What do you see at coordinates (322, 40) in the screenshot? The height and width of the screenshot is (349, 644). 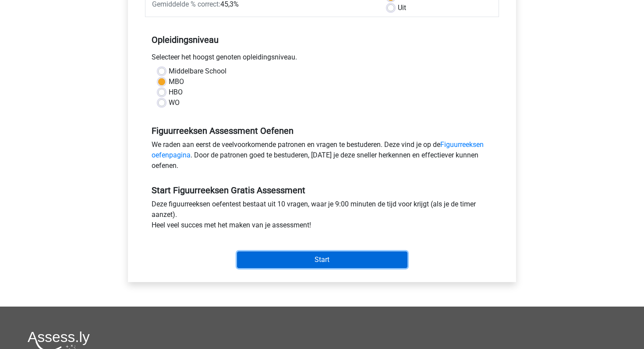 I see `h5: Opleidingsniveau` at bounding box center [322, 40].